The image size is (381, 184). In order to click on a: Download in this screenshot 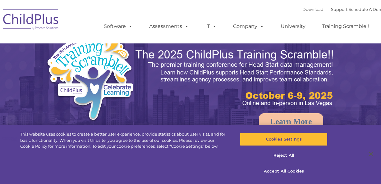, I will do `click(313, 9)`.